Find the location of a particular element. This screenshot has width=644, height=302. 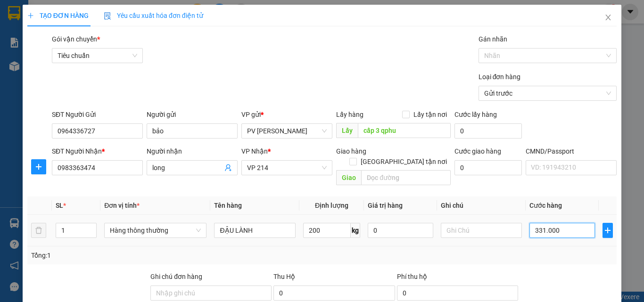

span: TẠO ĐƠN HÀNG is located at coordinates (58, 16).